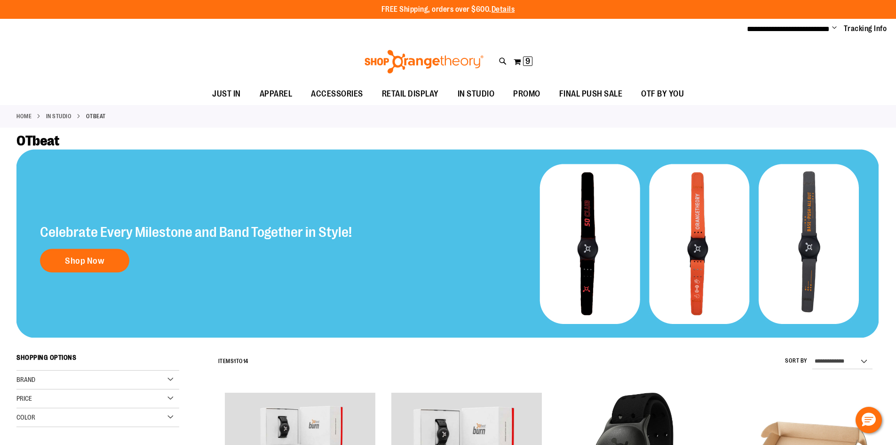 This screenshot has width=896, height=445. I want to click on p: FREE Shipping, orders over $600., so click(448, 9).